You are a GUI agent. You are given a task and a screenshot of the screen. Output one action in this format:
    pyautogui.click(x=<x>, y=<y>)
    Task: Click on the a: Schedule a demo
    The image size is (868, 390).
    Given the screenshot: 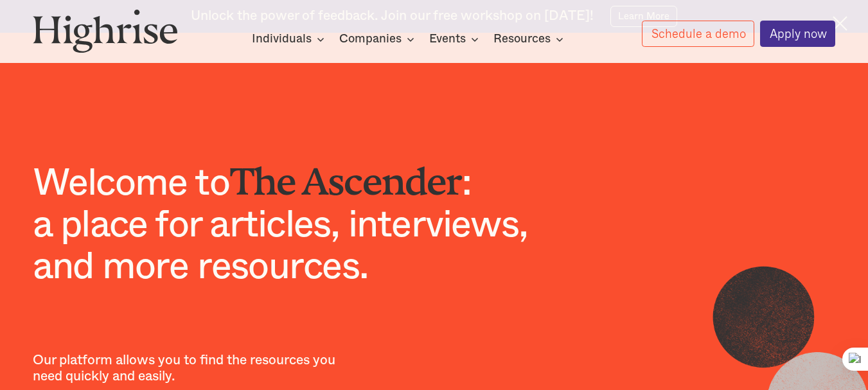 What is the action you would take?
    pyautogui.click(x=698, y=34)
    